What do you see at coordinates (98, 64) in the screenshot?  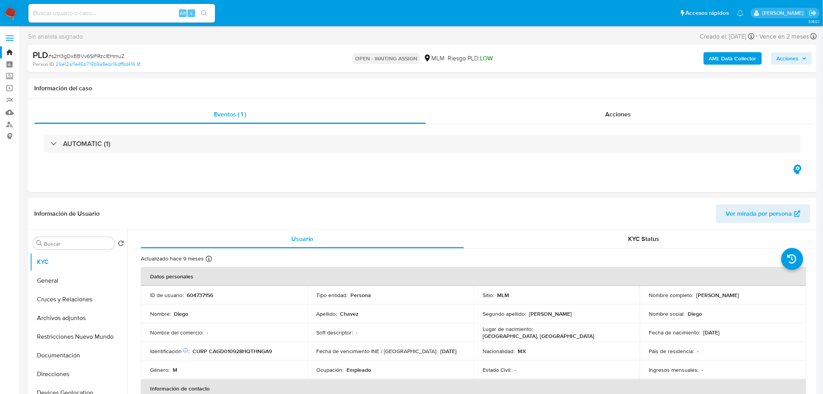 I see `a: 26e12a11e46b719b9a8edc16dffbd416` at bounding box center [98, 64].